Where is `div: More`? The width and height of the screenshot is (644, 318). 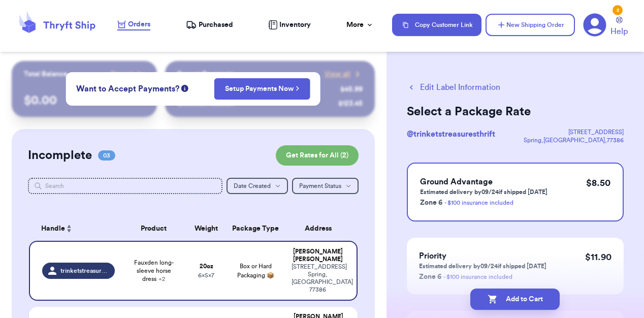
div: More is located at coordinates (360, 25).